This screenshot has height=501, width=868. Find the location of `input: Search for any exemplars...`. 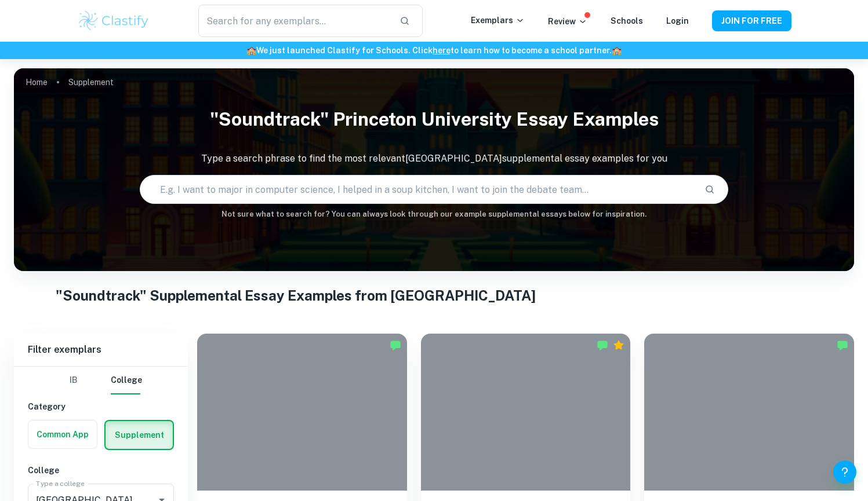

input: Search for any exemplars... is located at coordinates (294, 21).